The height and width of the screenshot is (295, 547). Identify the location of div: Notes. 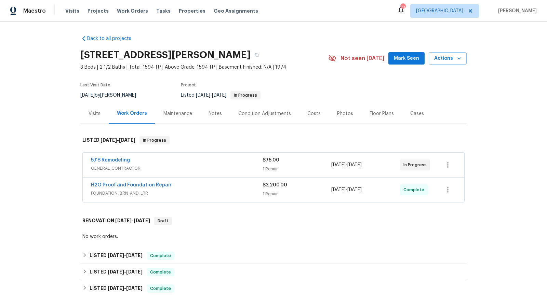
(215, 114).